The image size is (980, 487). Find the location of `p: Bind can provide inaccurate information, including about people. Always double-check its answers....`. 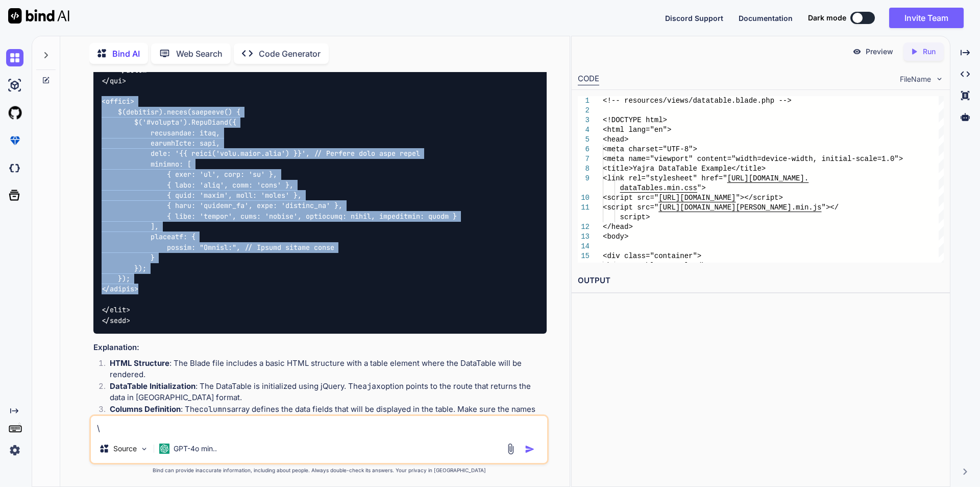

p: Bind can provide inaccurate information, including about people. Always double-check its answers.... is located at coordinates (319, 470).